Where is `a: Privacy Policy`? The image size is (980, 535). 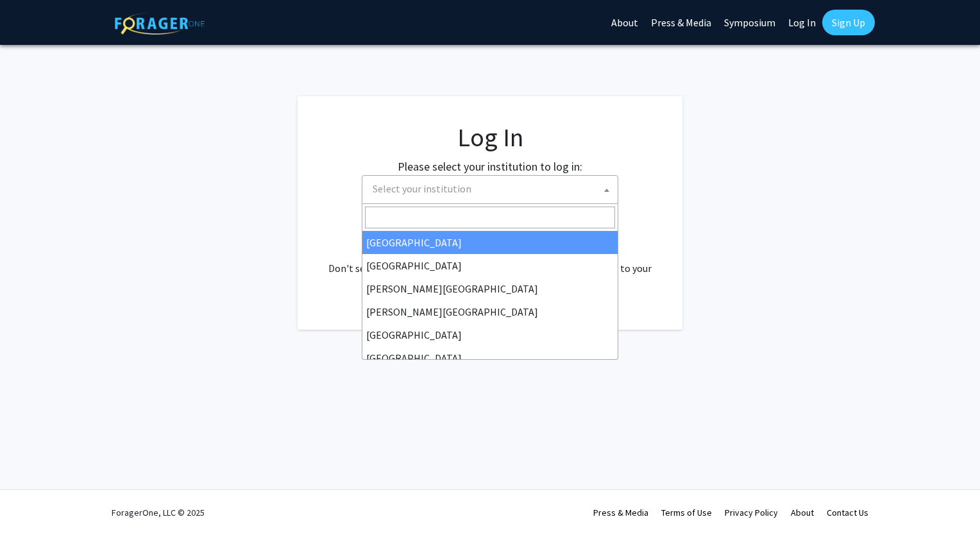 a: Privacy Policy is located at coordinates (751, 513).